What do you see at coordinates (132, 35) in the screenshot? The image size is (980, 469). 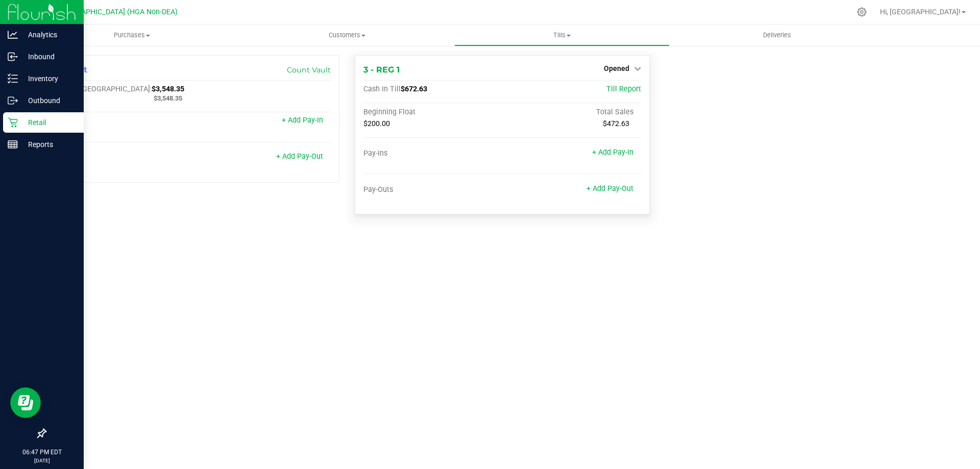 I see `span: Purchases` at bounding box center [132, 35].